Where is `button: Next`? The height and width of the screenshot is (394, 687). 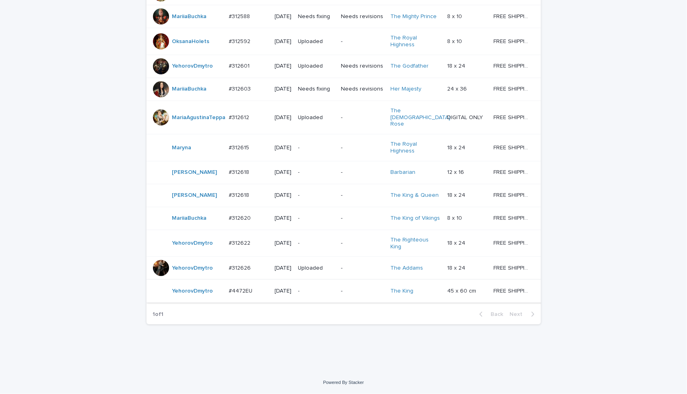
button: Next is located at coordinates (524, 315).